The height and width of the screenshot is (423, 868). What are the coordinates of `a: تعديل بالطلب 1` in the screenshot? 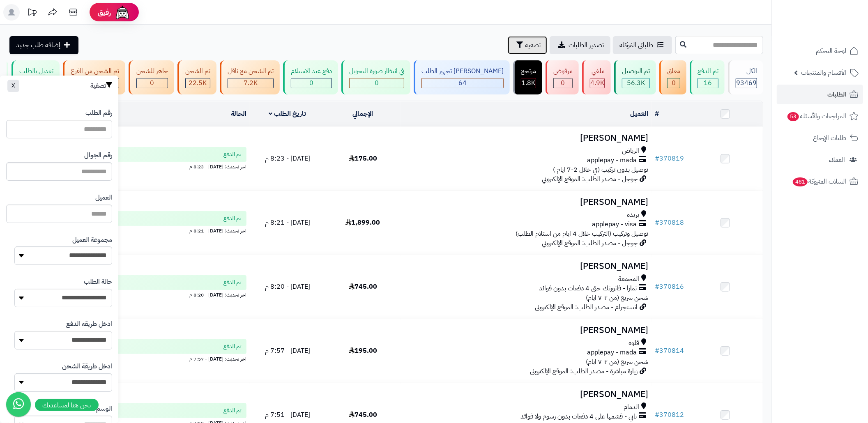 It's located at (36, 77).